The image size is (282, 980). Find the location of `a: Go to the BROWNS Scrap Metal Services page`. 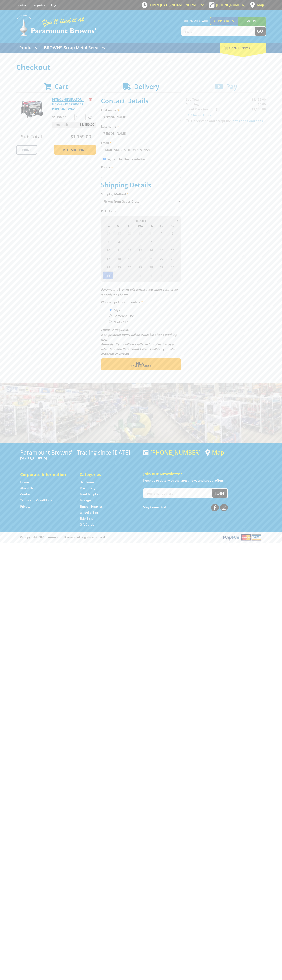

a: Go to the BROWNS Scrap Metal Services page is located at coordinates (74, 48).